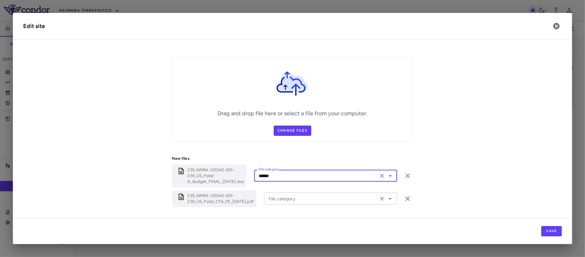 This screenshot has height=257, width=585. Describe the element at coordinates (34, 26) in the screenshot. I see `div: Edit site` at that location.